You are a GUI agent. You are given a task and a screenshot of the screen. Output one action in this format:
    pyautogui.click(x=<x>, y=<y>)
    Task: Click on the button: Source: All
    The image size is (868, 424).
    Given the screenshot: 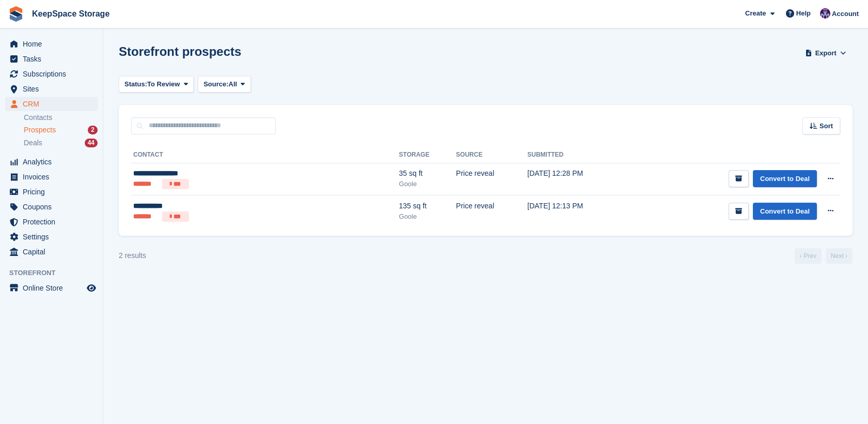 What is the action you would take?
    pyautogui.click(x=225, y=84)
    